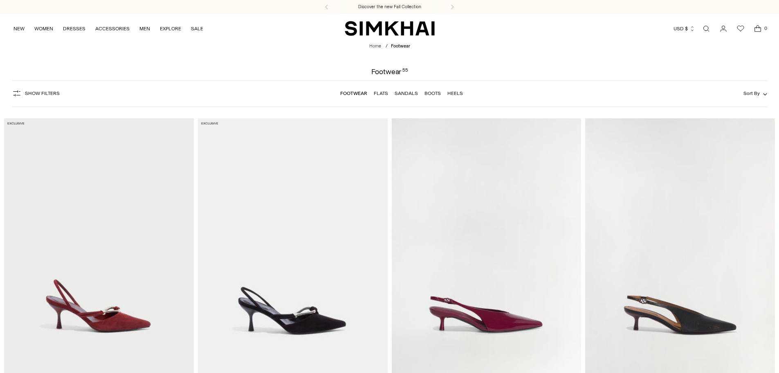 The height and width of the screenshot is (373, 779). I want to click on h1: Footwear, so click(390, 72).